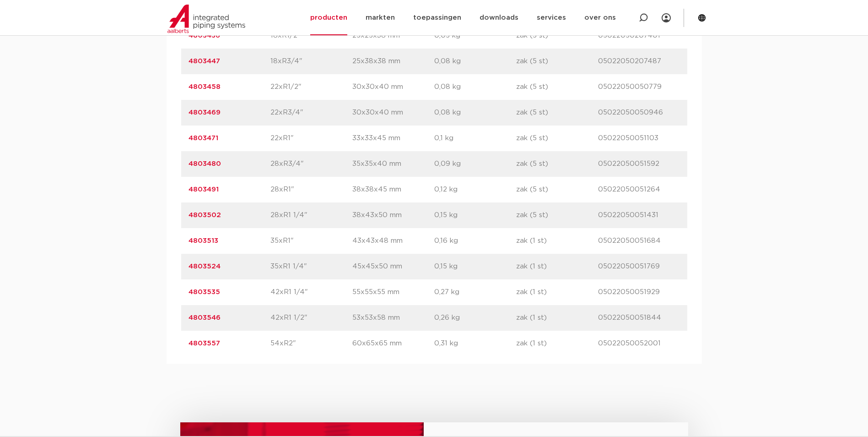  I want to click on a: 4803471, so click(203, 137).